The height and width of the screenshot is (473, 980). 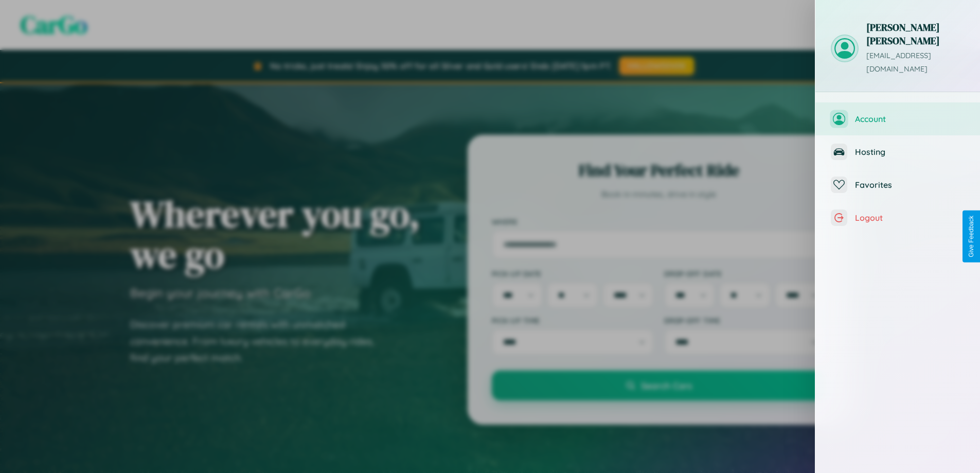 What do you see at coordinates (898, 152) in the screenshot?
I see `button: Hosting` at bounding box center [898, 152].